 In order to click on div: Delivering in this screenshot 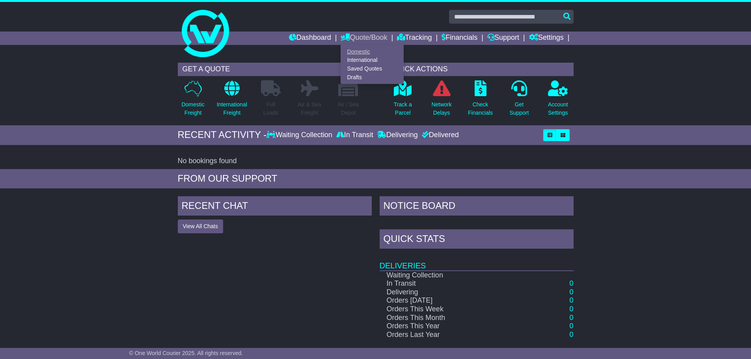, I will do `click(397, 135)`.